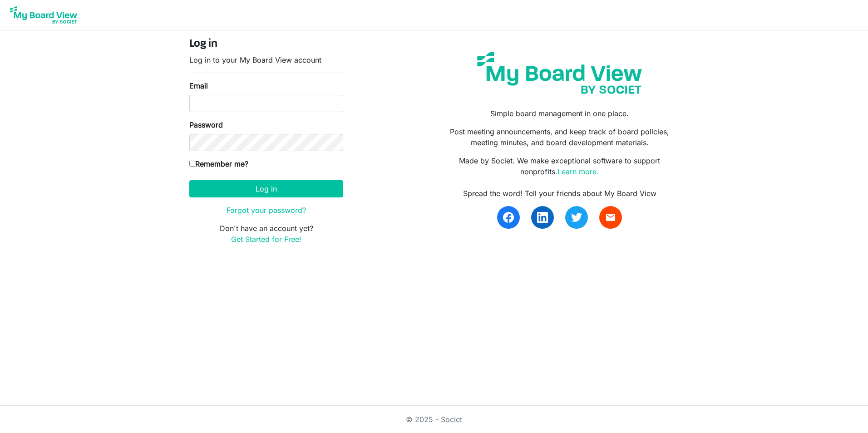 This screenshot has height=433, width=868. Describe the element at coordinates (267, 189) in the screenshot. I see `button: Log in` at that location.